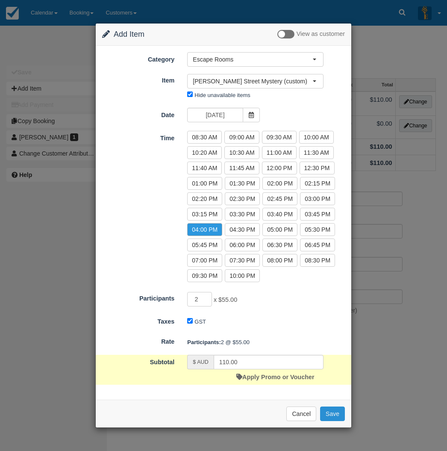 The height and width of the screenshot is (451, 447). I want to click on label: Date, so click(138, 114).